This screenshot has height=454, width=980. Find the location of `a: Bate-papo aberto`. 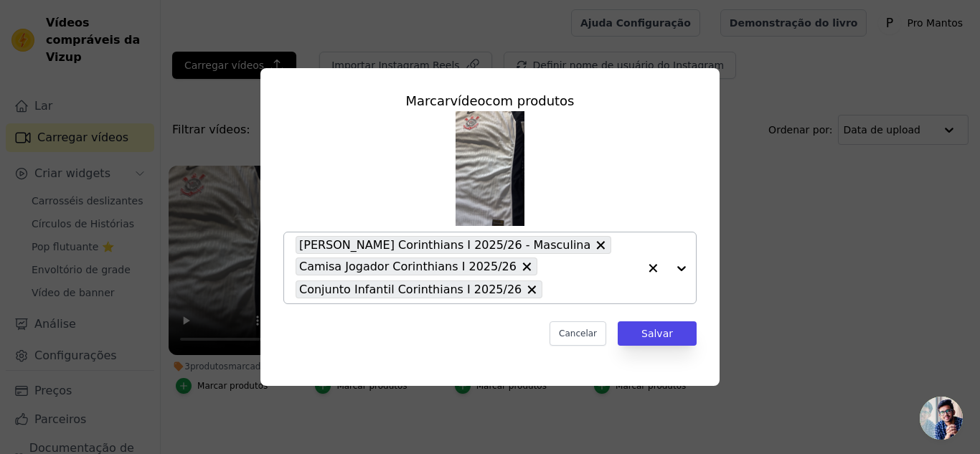

a: Bate-papo aberto is located at coordinates (942, 418).